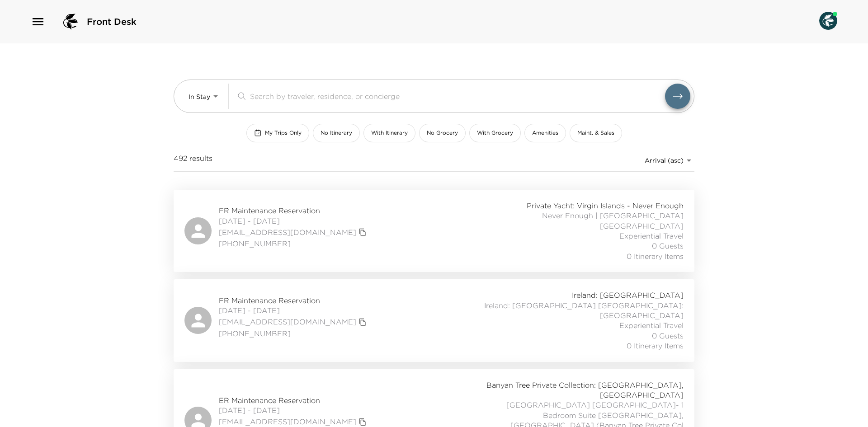  I want to click on span: In Stay, so click(200, 96).